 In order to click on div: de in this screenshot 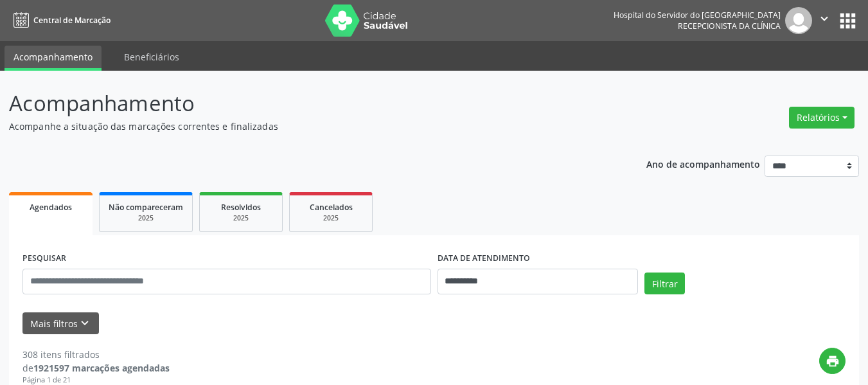, I will do `click(96, 368)`.